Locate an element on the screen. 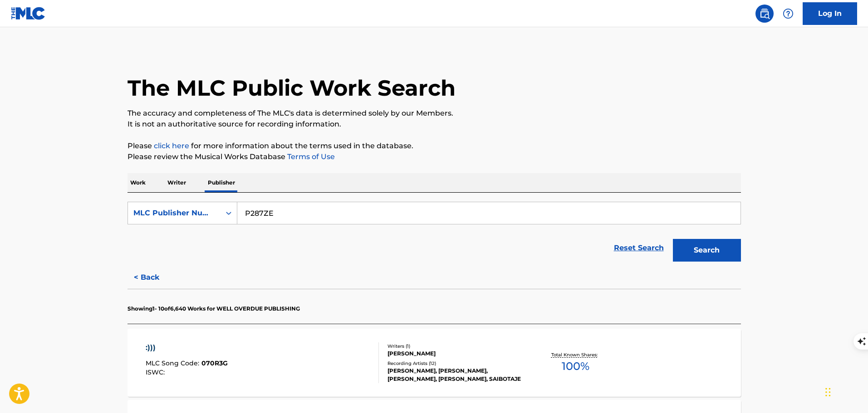 The width and height of the screenshot is (868, 413). img: help is located at coordinates (788, 14).